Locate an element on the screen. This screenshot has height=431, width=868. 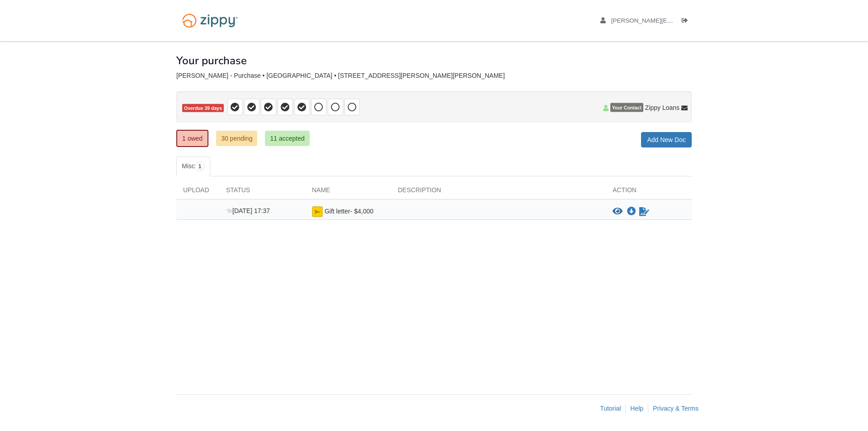
span: Your Contact is located at coordinates (627, 108).